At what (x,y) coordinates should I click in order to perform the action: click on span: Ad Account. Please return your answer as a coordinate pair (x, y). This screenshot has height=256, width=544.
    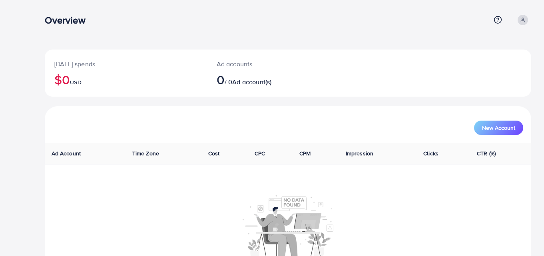
    Looking at the image, I should click on (66, 153).